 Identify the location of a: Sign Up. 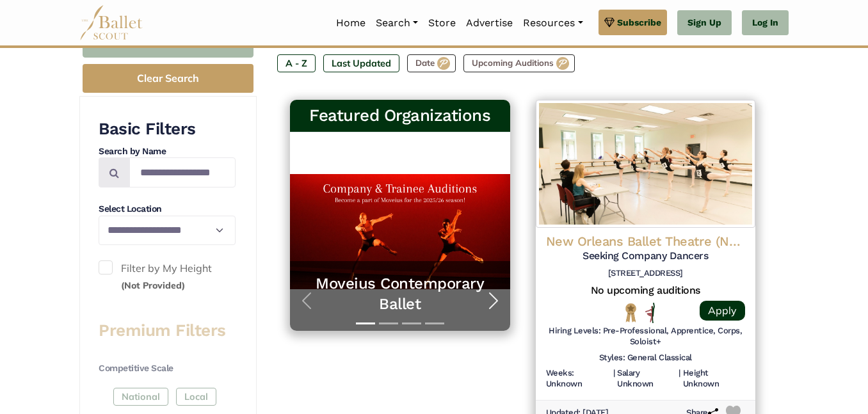
(704, 23).